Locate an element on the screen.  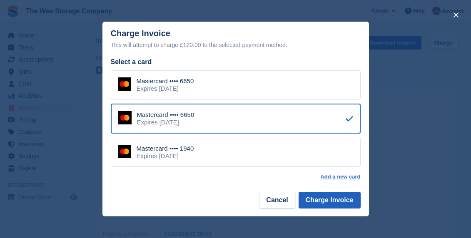
a: Add a new card is located at coordinates (340, 177).